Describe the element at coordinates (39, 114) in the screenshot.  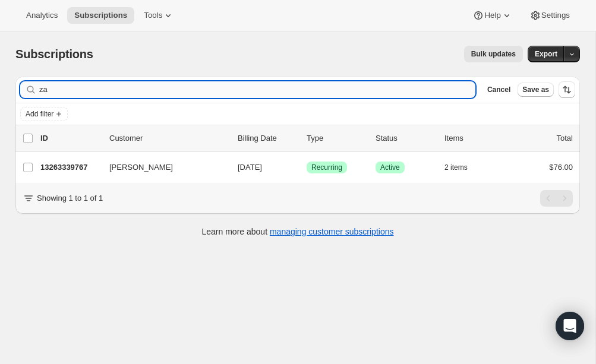
I see `span: Add filter` at that location.